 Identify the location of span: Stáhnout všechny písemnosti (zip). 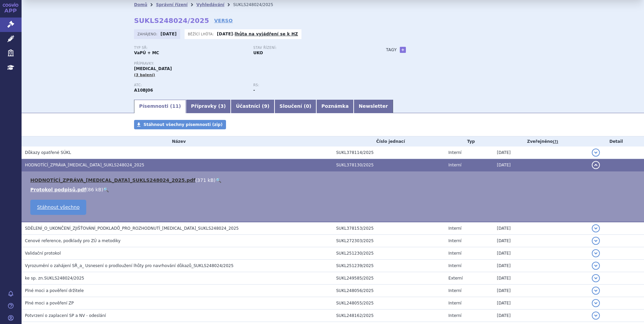
(183, 124).